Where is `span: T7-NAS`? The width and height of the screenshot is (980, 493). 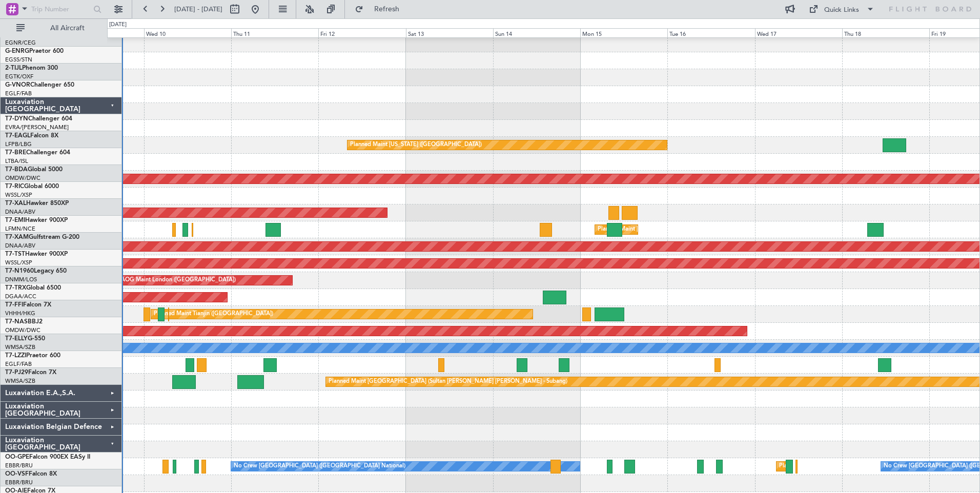
span: T7-NAS is located at coordinates (16, 322).